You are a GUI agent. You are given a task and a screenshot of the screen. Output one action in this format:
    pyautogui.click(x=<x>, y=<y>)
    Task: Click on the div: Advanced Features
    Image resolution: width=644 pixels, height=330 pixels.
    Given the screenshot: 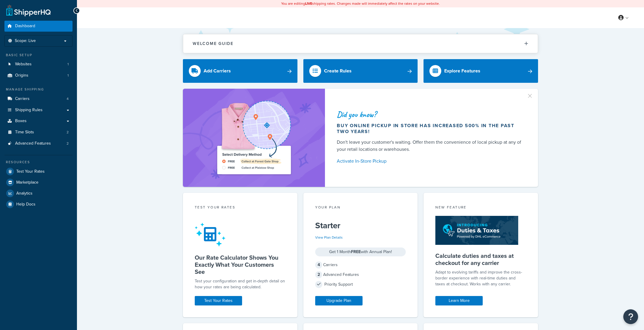 What is the action you would take?
    pyautogui.click(x=360, y=275)
    